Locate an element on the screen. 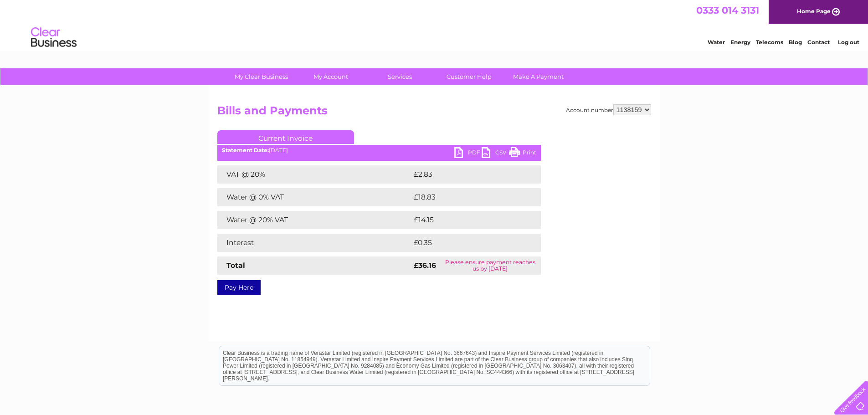 This screenshot has width=868, height=415. td: £0.35 is located at coordinates (465, 243).